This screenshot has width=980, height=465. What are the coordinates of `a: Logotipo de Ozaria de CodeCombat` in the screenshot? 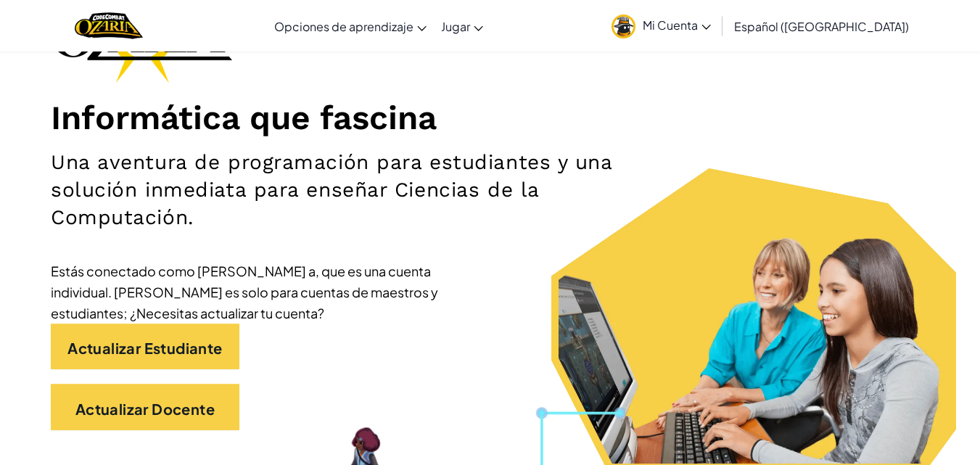 It's located at (108, 25).